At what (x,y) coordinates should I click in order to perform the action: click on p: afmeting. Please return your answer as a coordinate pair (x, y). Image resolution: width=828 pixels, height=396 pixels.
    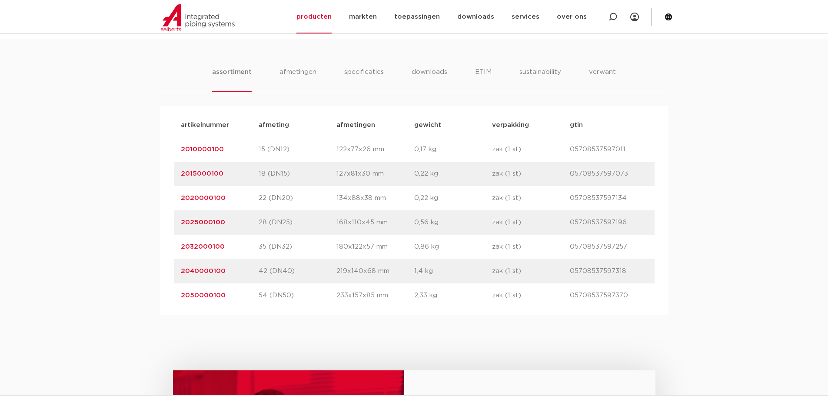
    Looking at the image, I should click on (297, 125).